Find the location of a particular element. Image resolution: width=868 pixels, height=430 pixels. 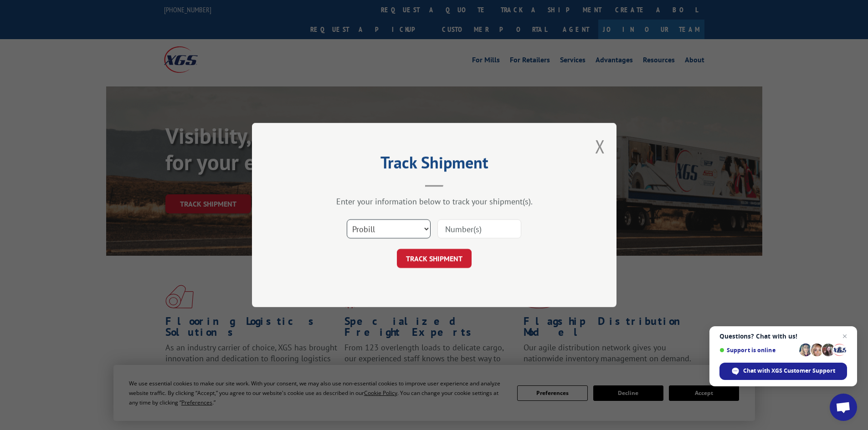

span: Questions? Chat with us! is located at coordinates (783, 336).